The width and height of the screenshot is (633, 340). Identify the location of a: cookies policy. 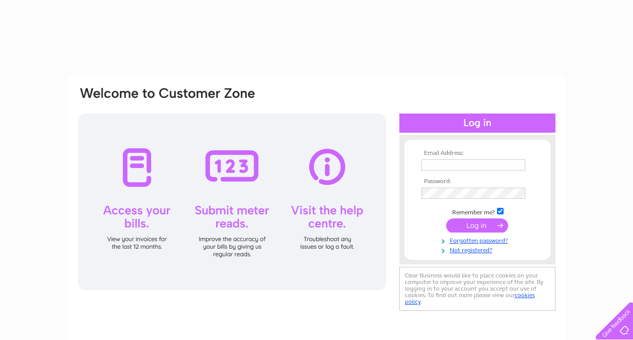
(470, 298).